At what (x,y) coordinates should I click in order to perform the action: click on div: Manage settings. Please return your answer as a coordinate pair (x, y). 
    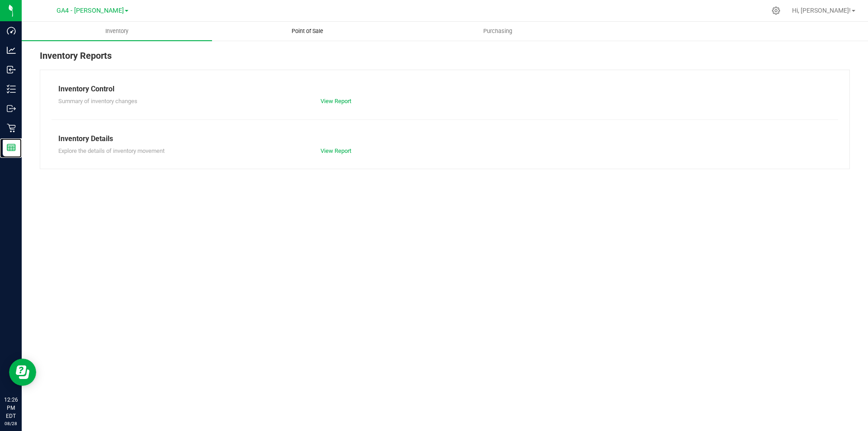
    Looking at the image, I should click on (776, 11).